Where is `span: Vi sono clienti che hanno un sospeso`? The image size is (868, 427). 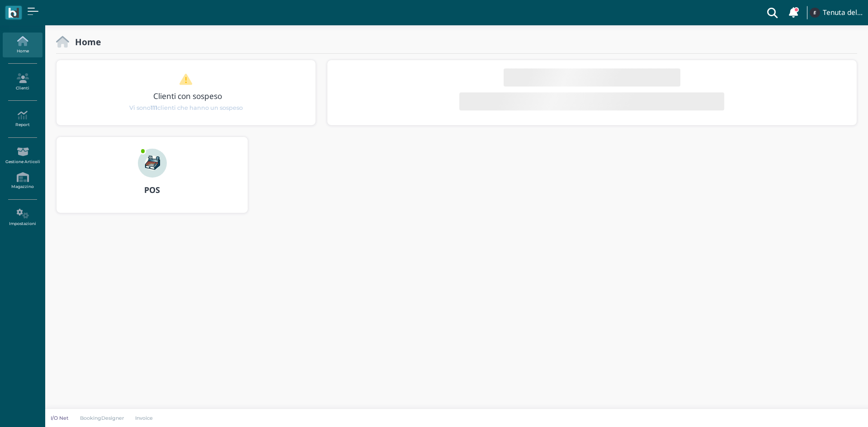 span: Vi sono clienti che hanno un sospeso is located at coordinates (185, 108).